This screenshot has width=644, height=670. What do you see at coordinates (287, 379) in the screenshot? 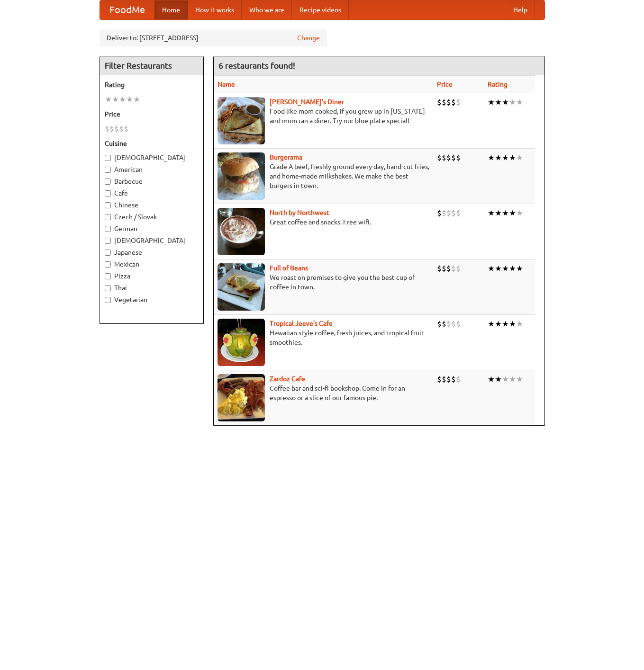
I see `b: Zardoz Cafe` at bounding box center [287, 379].